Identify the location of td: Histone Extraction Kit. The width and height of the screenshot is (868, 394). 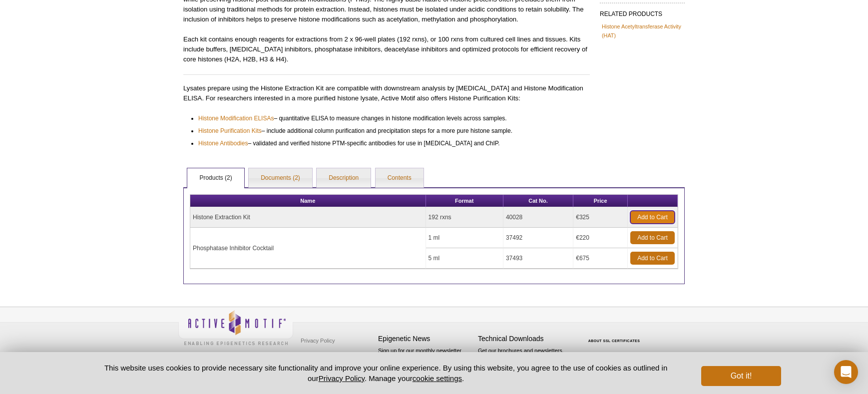
(308, 217).